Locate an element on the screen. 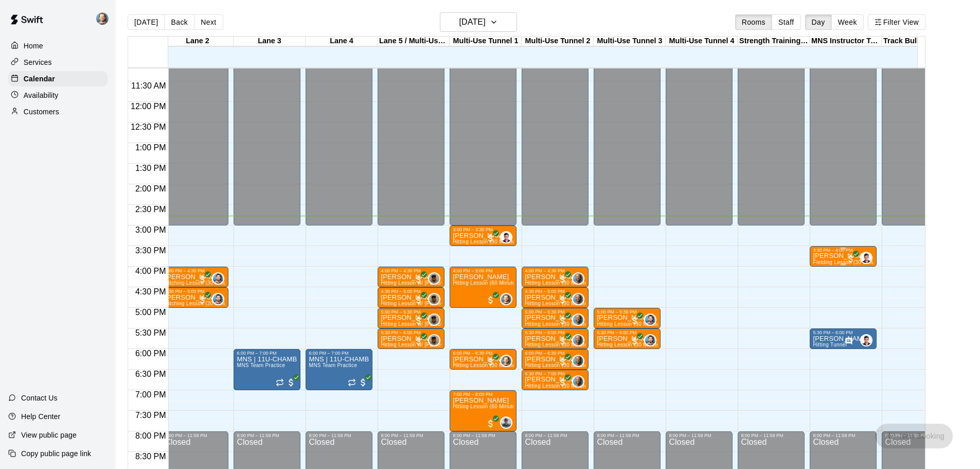  span: Jacob Crooks is located at coordinates (221, 279).